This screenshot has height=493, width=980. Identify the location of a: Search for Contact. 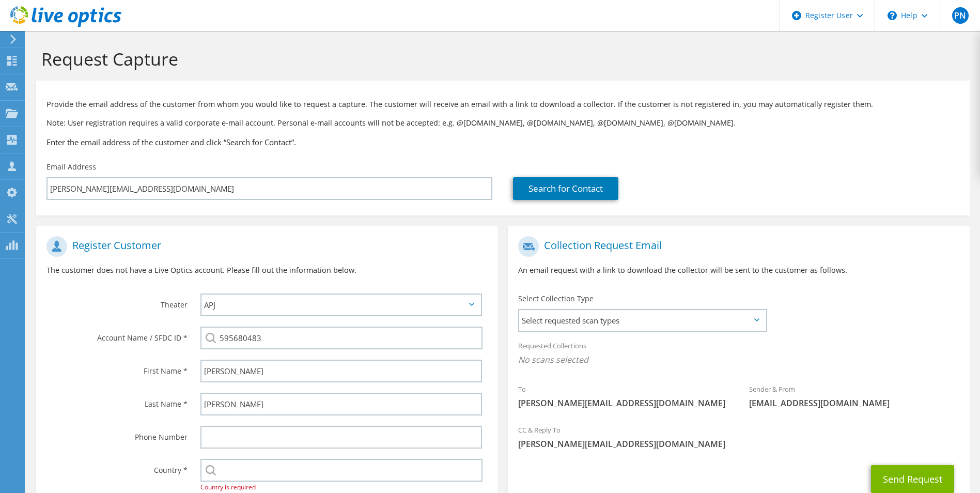
(566, 189).